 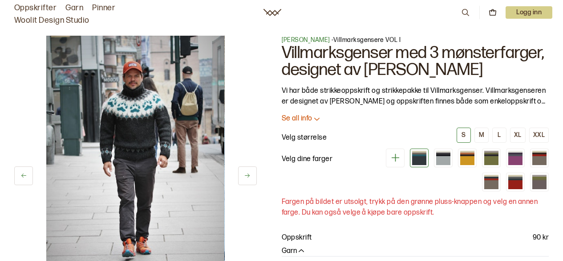 What do you see at coordinates (273, 12) in the screenshot?
I see `a: Woolit` at bounding box center [273, 12].